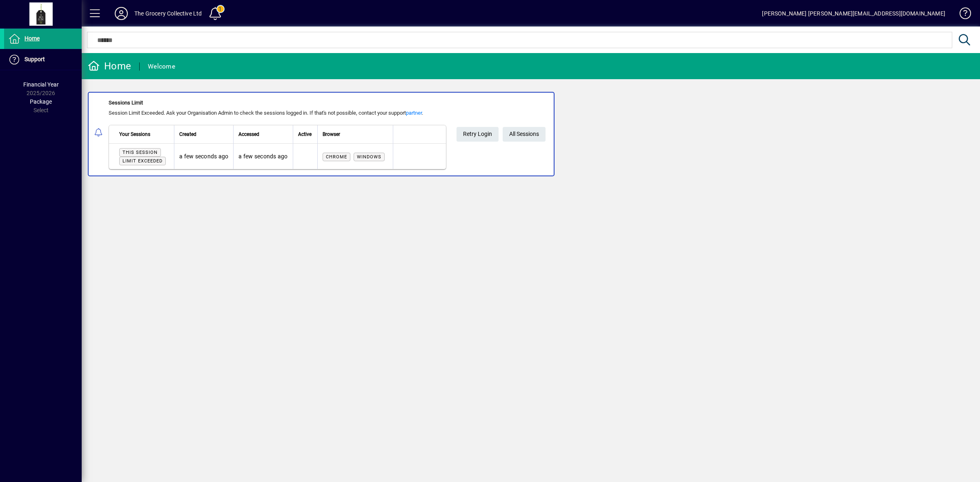  Describe the element at coordinates (143, 161) in the screenshot. I see `span: Limit exceeded` at that location.